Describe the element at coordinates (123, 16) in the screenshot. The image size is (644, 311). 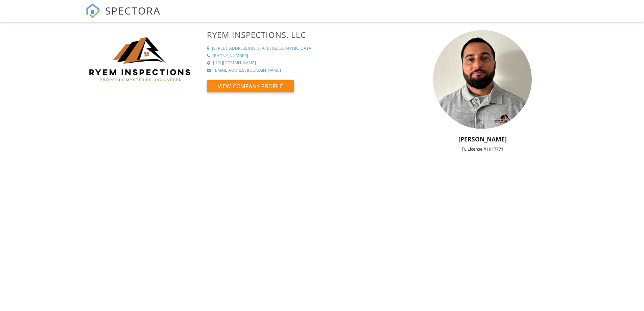
I see `a: SPECTORA` at that location.